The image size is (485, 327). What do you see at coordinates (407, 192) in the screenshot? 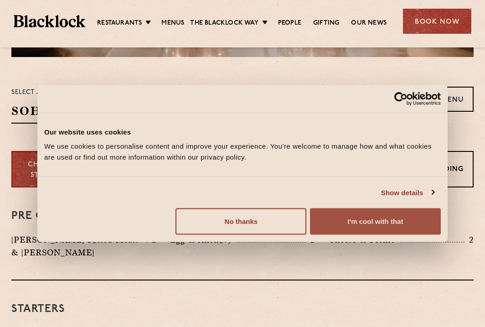
I see `a: Show details` at bounding box center [407, 192].